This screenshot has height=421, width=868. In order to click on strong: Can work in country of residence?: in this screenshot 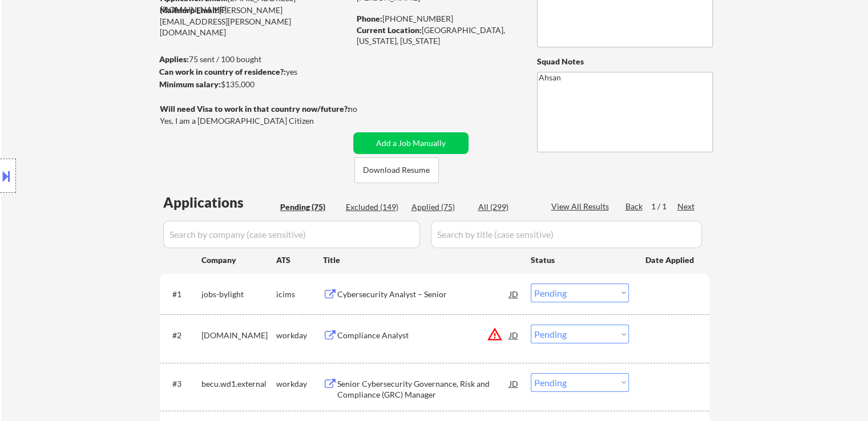, I will do `click(223, 71)`.